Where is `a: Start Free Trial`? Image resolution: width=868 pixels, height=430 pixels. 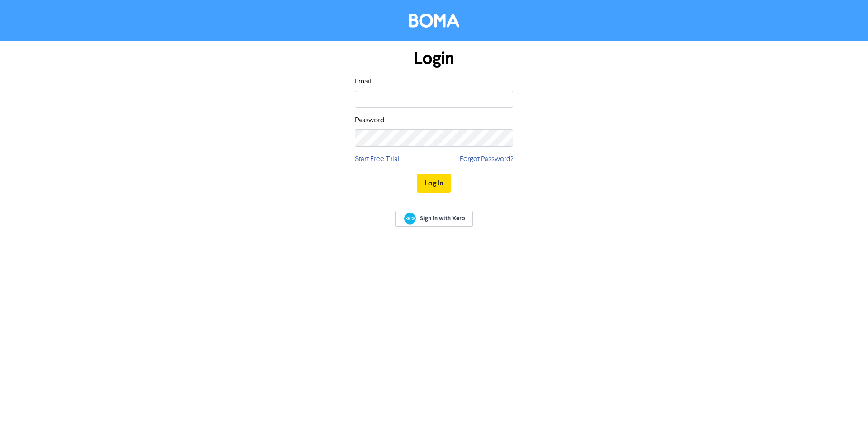
a: Start Free Trial is located at coordinates (377, 160).